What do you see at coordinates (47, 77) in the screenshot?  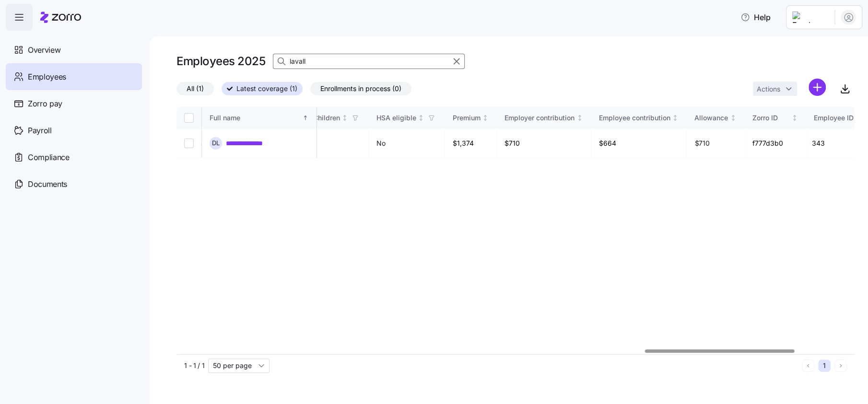 I see `span: Employees` at bounding box center [47, 77].